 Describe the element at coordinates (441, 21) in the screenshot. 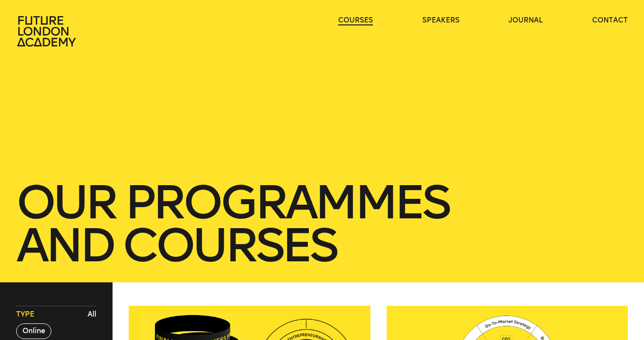

I see `a: speakers` at that location.